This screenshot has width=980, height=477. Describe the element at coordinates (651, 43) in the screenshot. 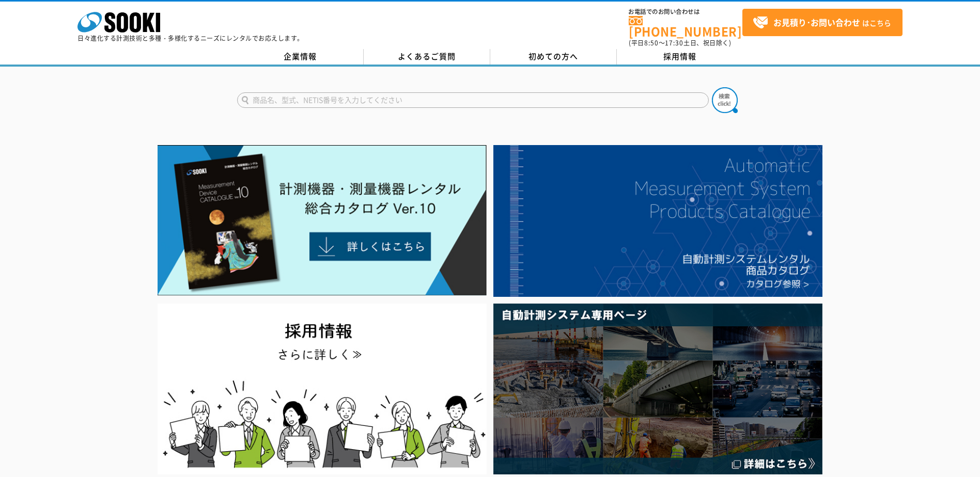

I see `span: 8:50` at that location.